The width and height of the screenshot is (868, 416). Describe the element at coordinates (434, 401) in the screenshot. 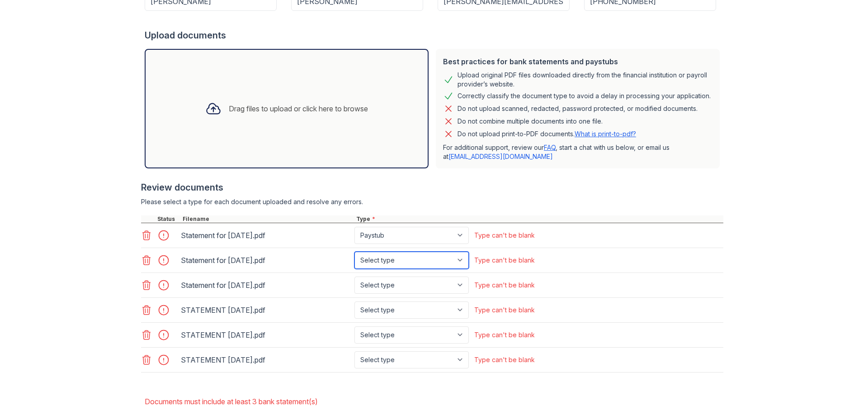

I see `li: Documents must include at least 3 bank statement(s)` at that location.